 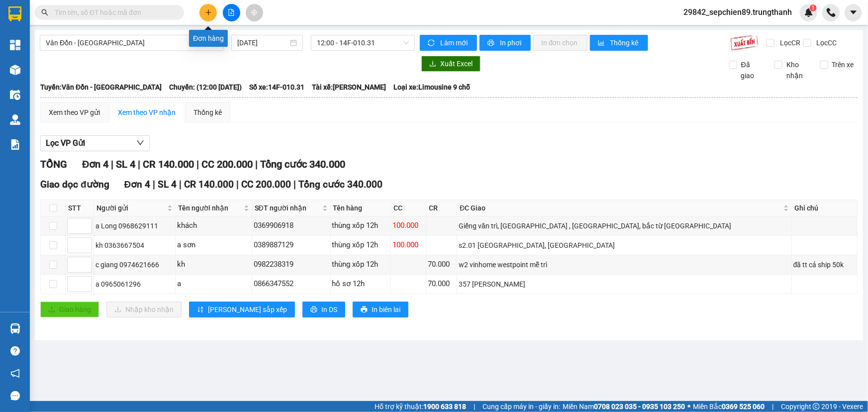 I want to click on th: CC, so click(x=409, y=208).